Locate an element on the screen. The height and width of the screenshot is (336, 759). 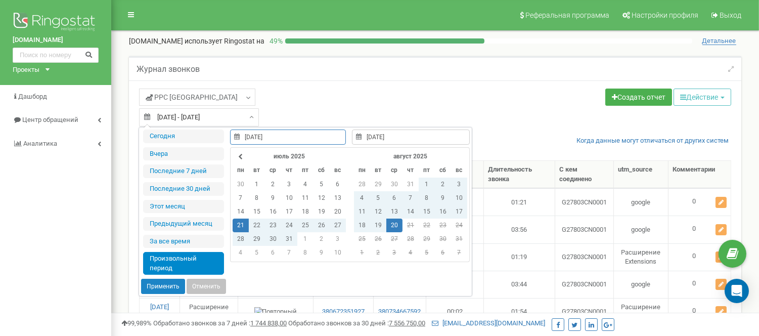
td: 12 is located at coordinates (322, 198).